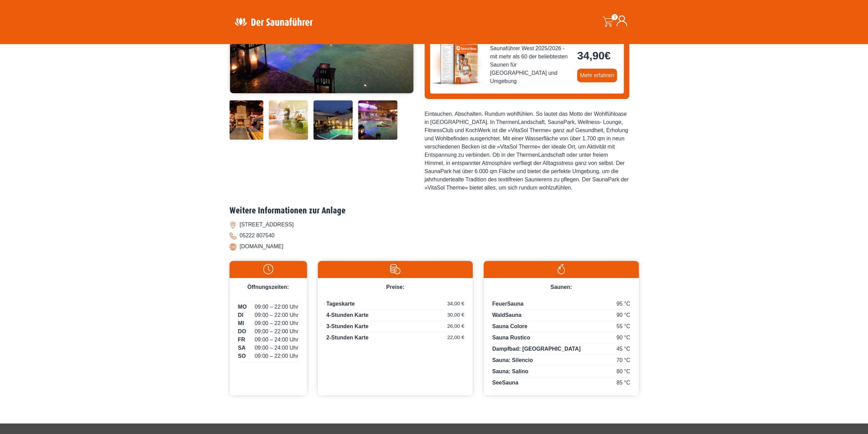 This screenshot has width=868, height=434. Describe the element at coordinates (396, 338) in the screenshot. I see `p: 2-Stunden Karte` at that location.